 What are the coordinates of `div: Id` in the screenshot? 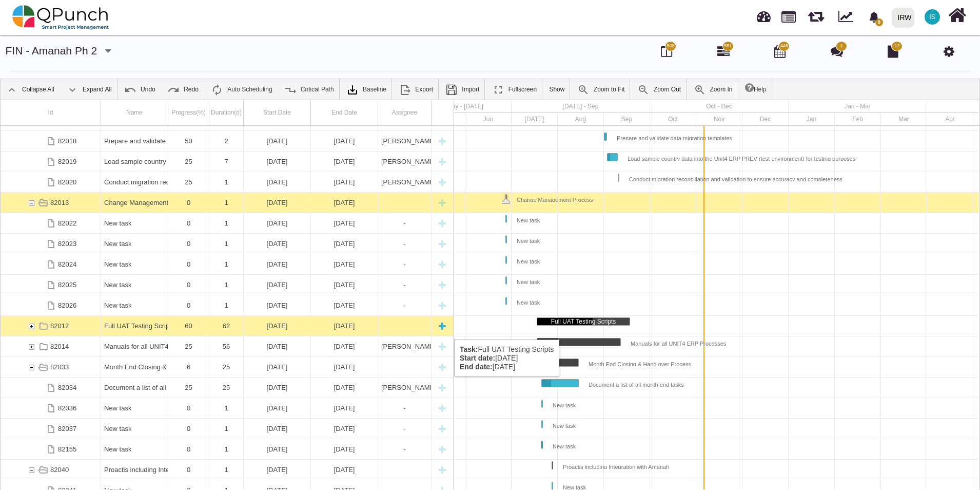 It's located at (51, 112).